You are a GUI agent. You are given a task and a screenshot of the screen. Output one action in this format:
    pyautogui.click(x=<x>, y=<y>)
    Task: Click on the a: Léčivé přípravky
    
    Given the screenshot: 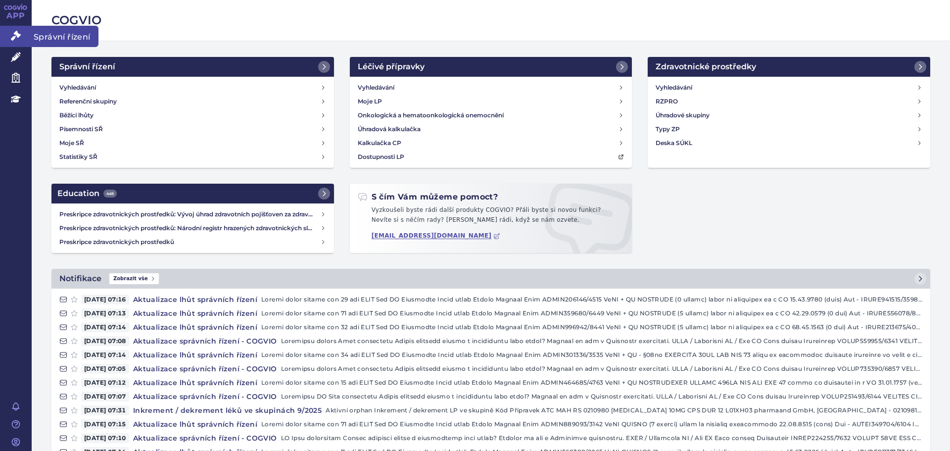 What is the action you would take?
    pyautogui.click(x=491, y=67)
    